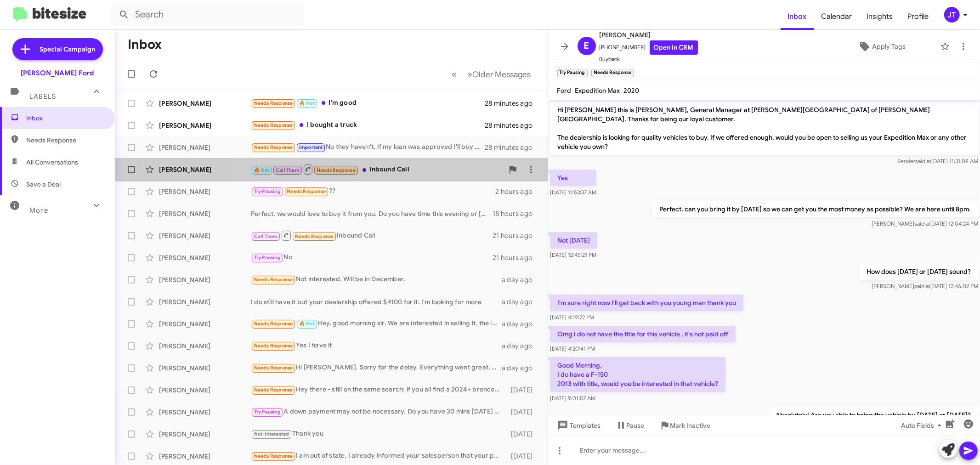 The height and width of the screenshot is (465, 980). I want to click on span: Buyback, so click(649, 60).